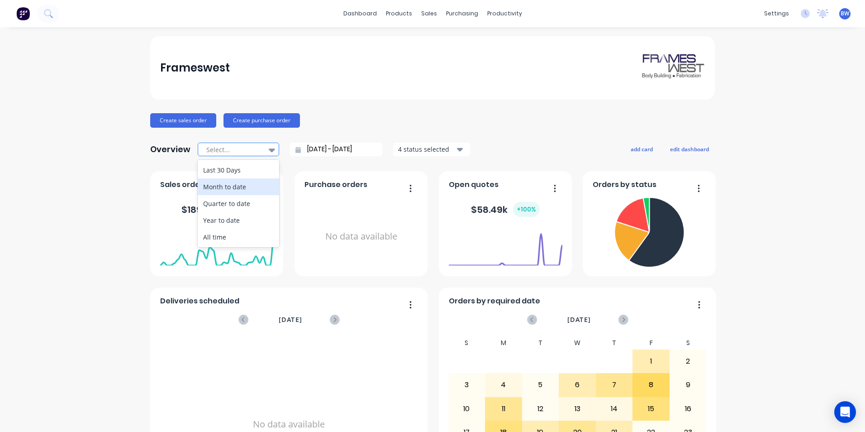 The image size is (865, 432). I want to click on button: 4 status selected, so click(432, 149).